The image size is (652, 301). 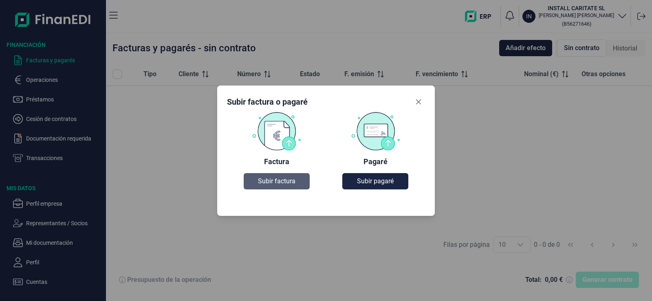 I want to click on span: Subir factura, so click(x=276, y=181).